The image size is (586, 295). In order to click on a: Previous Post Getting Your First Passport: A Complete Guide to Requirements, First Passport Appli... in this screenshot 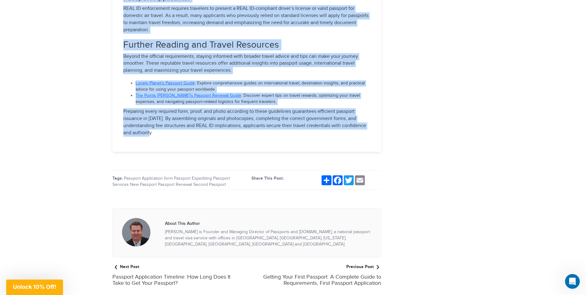, I will do `click(316, 275)`.